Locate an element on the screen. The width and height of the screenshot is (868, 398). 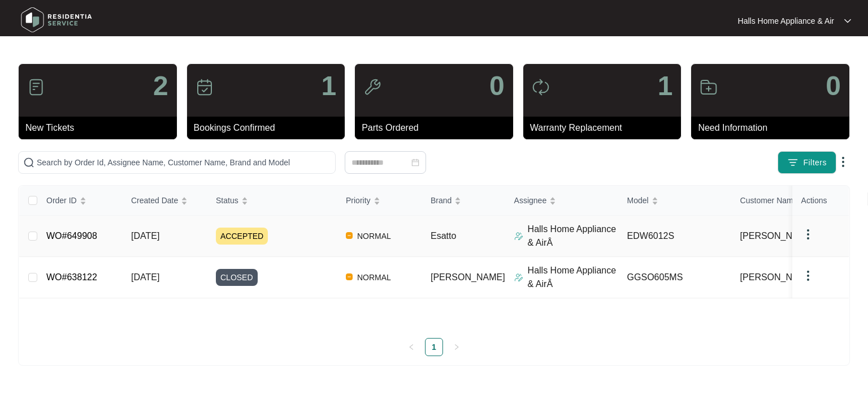
img: filter icon is located at coordinates (793, 163).